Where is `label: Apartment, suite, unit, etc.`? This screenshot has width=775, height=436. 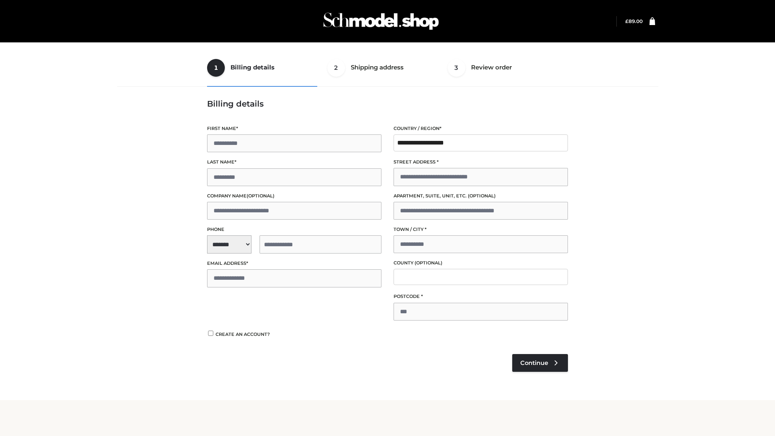 label: Apartment, suite, unit, etc. is located at coordinates (481, 196).